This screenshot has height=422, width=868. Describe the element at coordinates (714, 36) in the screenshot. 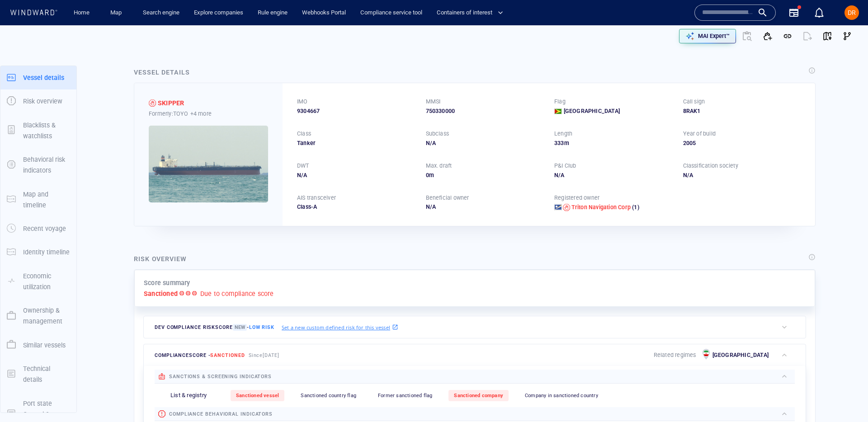

I see `p: MAI Expert™` at that location.